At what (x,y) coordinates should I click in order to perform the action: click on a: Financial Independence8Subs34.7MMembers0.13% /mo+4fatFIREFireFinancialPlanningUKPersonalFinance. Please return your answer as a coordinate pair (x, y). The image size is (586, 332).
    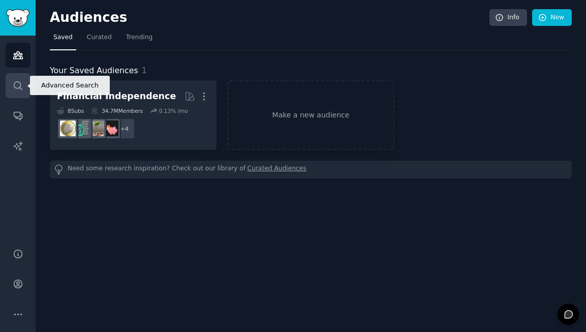
    Looking at the image, I should click on (133, 115).